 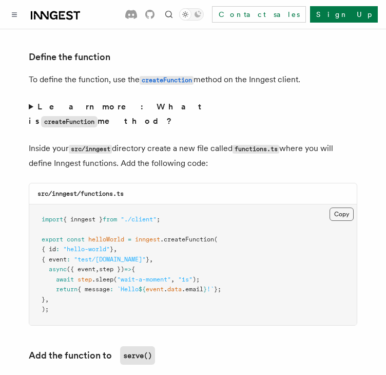 I want to click on p: To define the function, use the method on the Inngest client., so click(x=193, y=80).